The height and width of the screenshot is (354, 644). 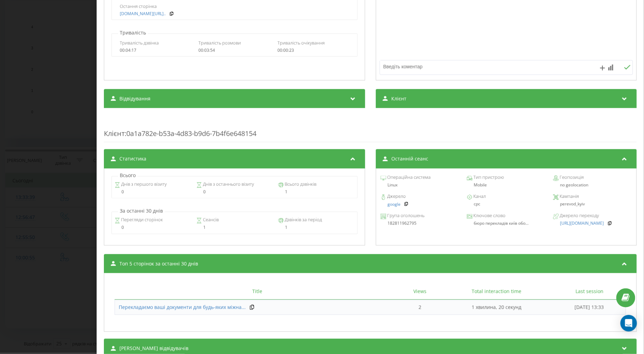 What do you see at coordinates (128, 175) in the screenshot?
I see `p: Всього` at bounding box center [128, 175].